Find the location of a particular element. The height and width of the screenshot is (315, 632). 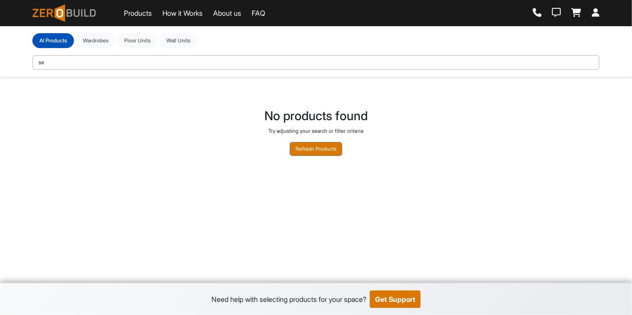

button: Floor Units is located at coordinates (137, 41).